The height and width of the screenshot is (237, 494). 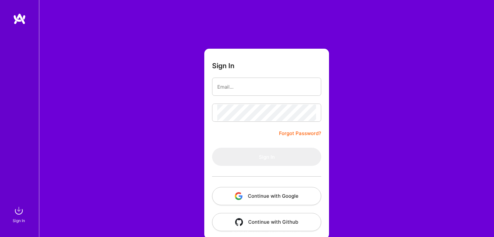 What do you see at coordinates (19, 19) in the screenshot?
I see `img: logo` at bounding box center [19, 19].